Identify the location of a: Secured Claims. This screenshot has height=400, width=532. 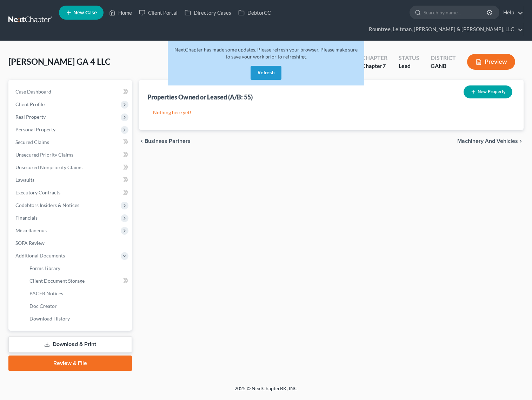
(71, 142).